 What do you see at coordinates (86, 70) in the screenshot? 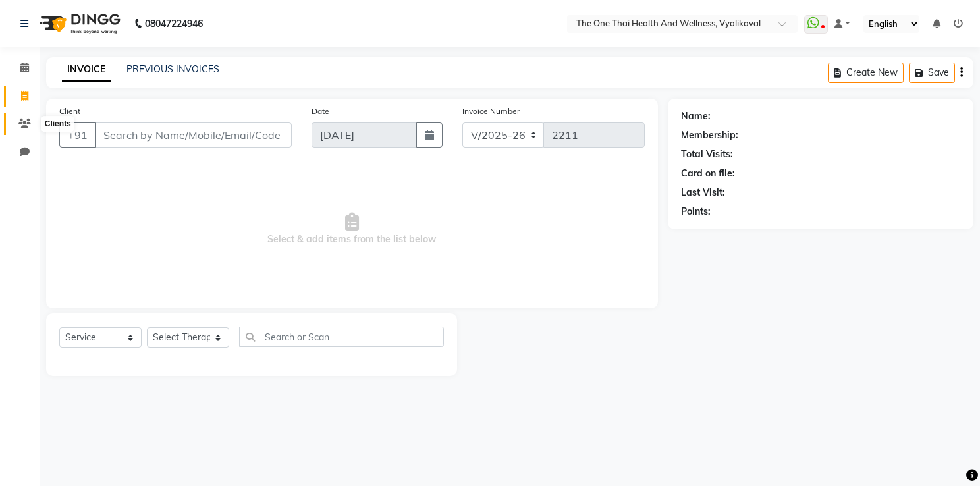
I see `a: INVOICE` at bounding box center [86, 70].